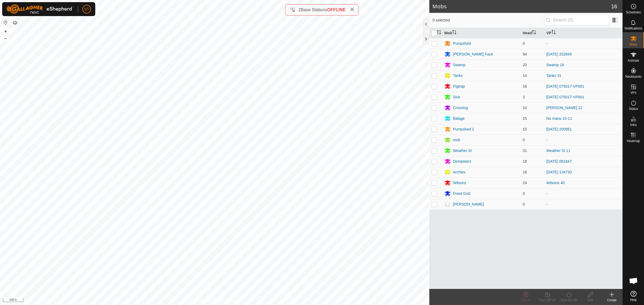  What do you see at coordinates (459, 183) in the screenshot?
I see `div: Wilsons` at bounding box center [459, 183].